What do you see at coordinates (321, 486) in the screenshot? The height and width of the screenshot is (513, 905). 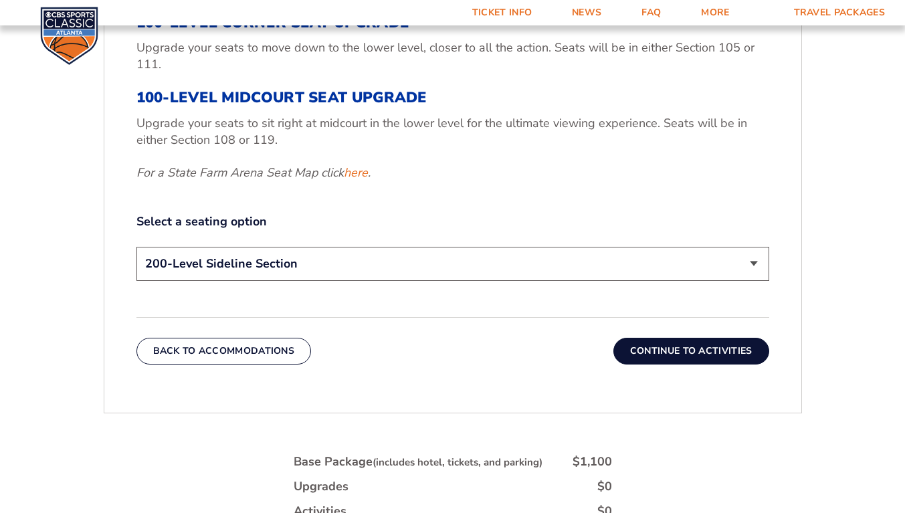 I see `div: Upgrades` at bounding box center [321, 486].